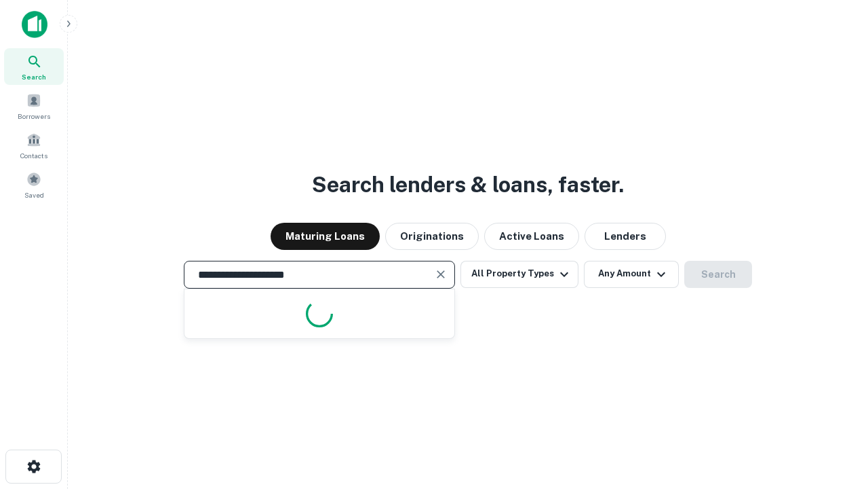 This screenshot has width=868, height=489. What do you see at coordinates (432, 237) in the screenshot?
I see `button: Originations` at bounding box center [432, 237].